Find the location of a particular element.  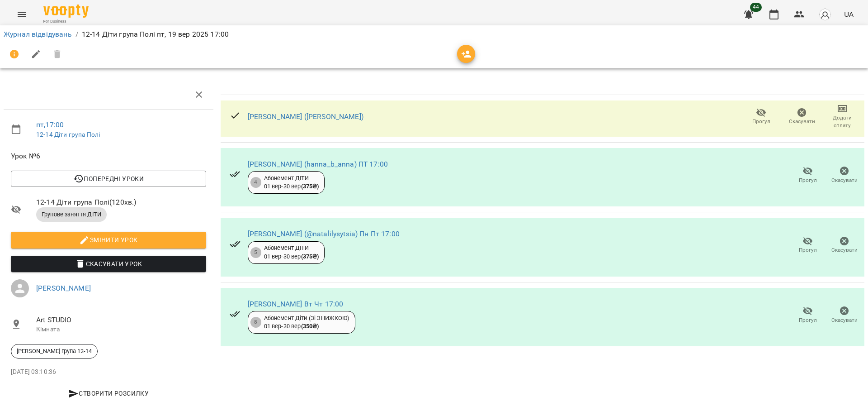

span: Групове заняття ДІТИ is located at coordinates (71, 215).